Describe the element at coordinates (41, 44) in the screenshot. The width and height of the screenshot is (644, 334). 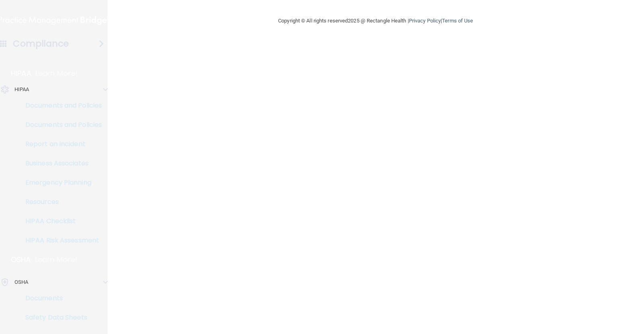
I see `h4: Compliance` at that location.